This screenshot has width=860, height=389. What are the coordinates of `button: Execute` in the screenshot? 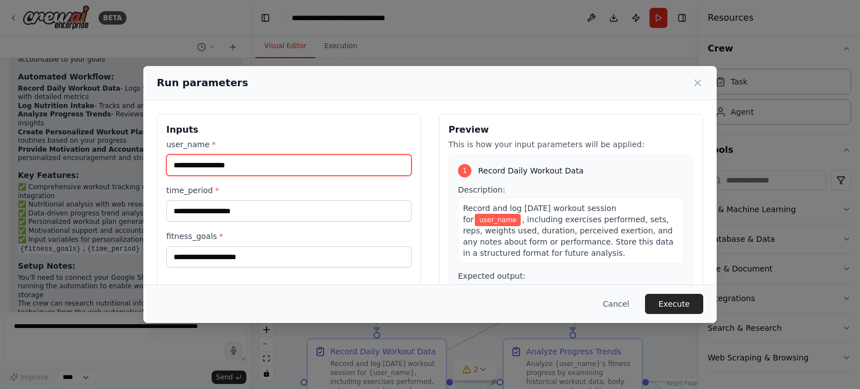 It's located at (674, 304).